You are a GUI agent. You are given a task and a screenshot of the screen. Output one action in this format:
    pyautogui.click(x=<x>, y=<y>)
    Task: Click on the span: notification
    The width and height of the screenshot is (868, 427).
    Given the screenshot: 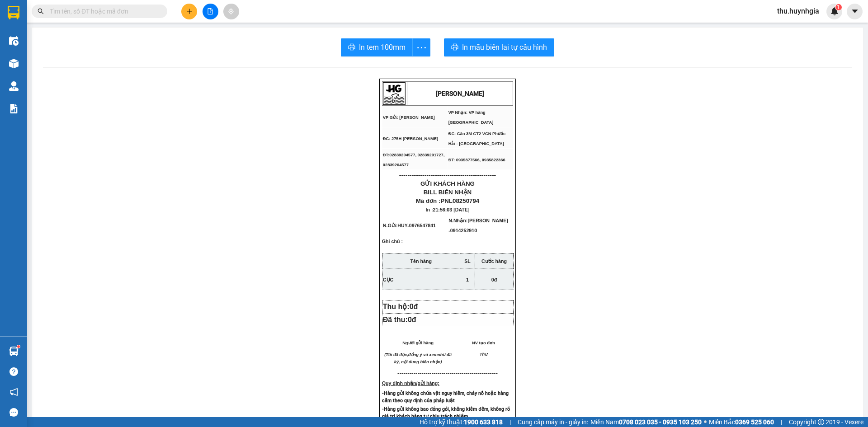 What is the action you would take?
    pyautogui.click(x=14, y=392)
    